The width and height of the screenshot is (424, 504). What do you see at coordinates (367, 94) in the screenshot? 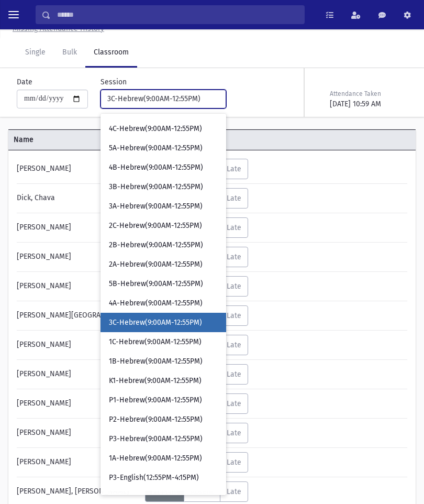
I see `div: Attendance Taken` at bounding box center [367, 94].